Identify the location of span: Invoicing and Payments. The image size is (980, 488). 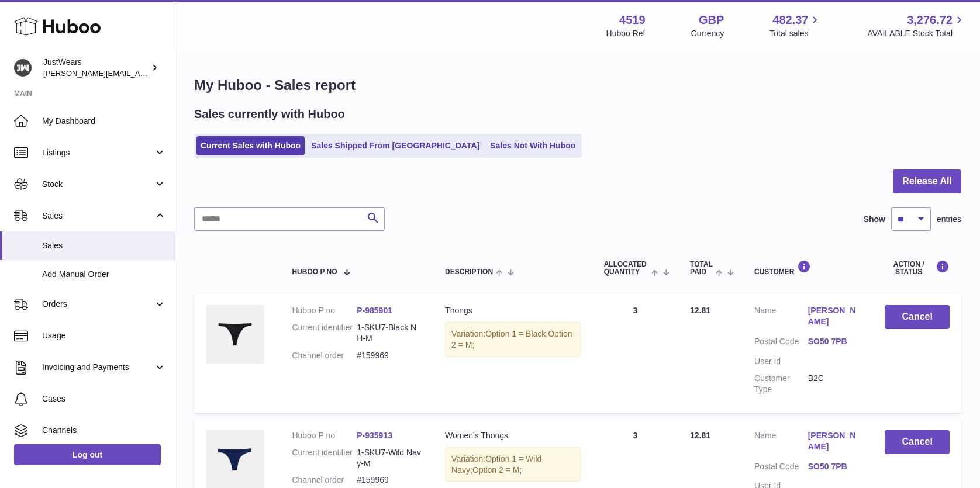
(97, 367).